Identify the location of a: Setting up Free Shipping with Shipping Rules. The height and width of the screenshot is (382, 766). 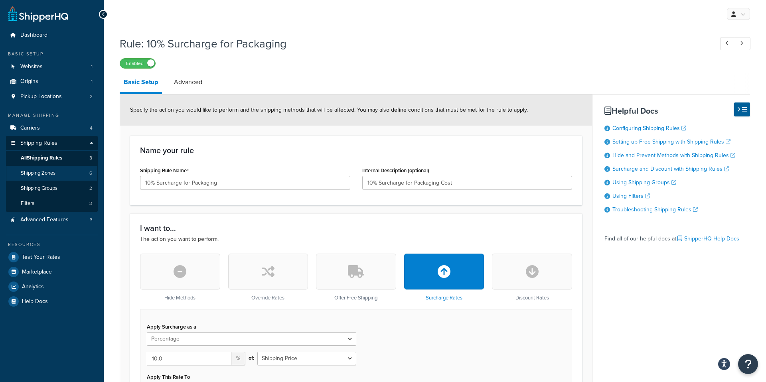
(671, 142).